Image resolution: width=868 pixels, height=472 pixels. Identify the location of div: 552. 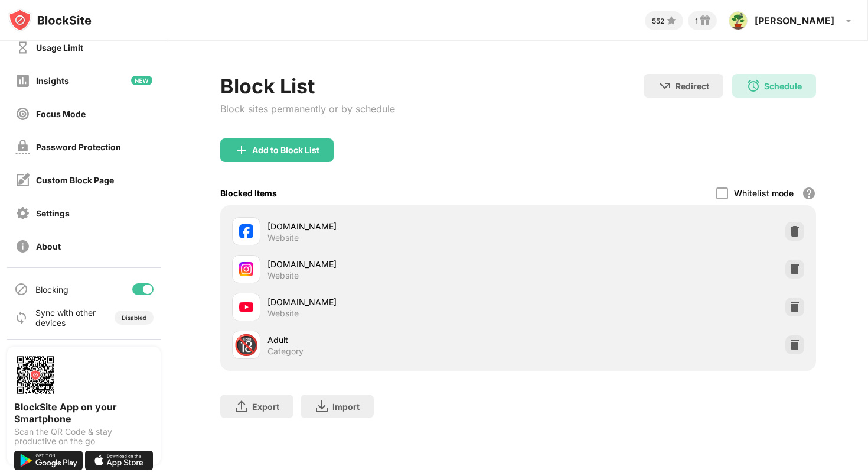
(658, 20).